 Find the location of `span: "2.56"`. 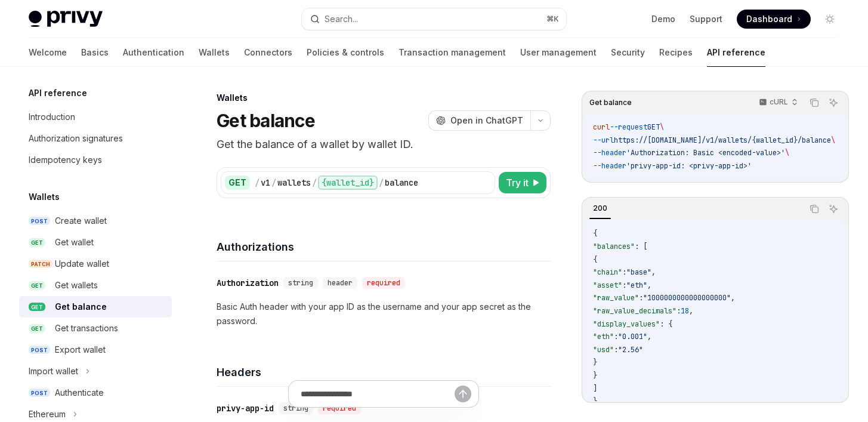

span: "2.56" is located at coordinates (630, 350).